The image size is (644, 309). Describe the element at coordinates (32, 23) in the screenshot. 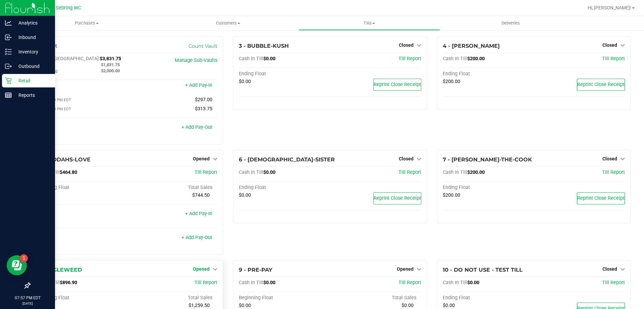

I see `p: Analytics` at that location.